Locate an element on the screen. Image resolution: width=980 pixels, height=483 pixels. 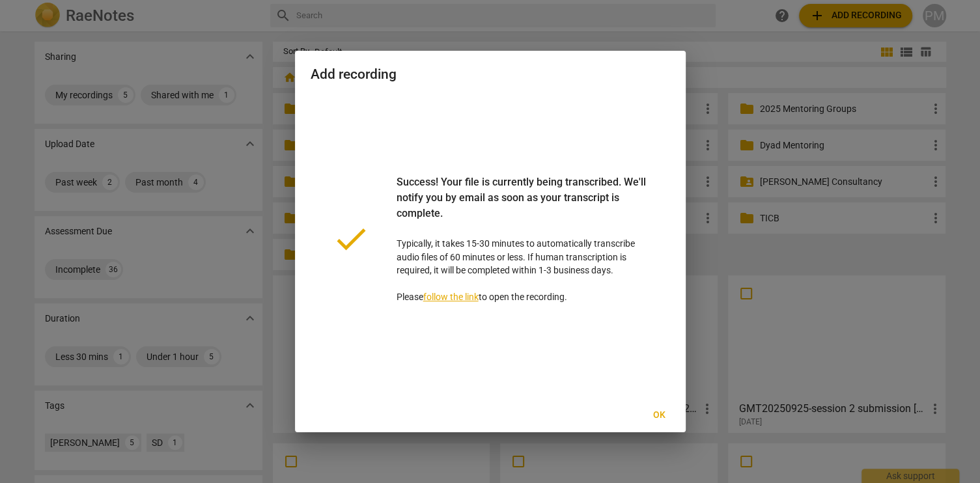
a: follow the link is located at coordinates (450, 297).